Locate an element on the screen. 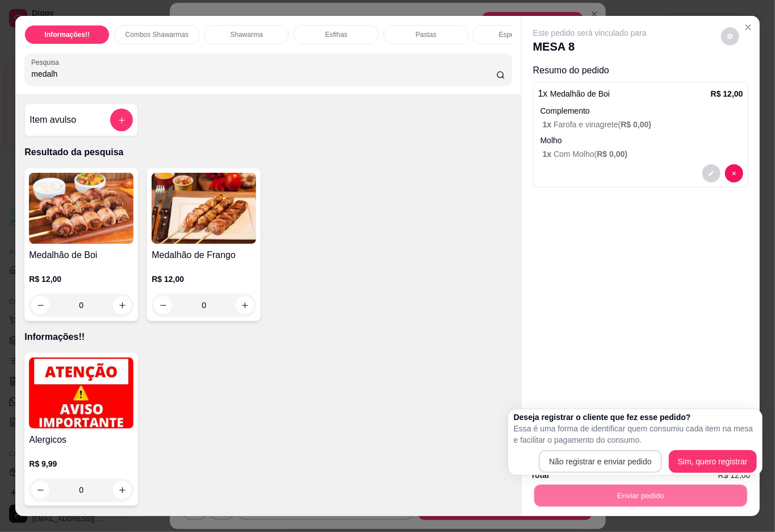 Image resolution: width=775 pixels, height=532 pixels. strong: Total is located at coordinates (540, 475).